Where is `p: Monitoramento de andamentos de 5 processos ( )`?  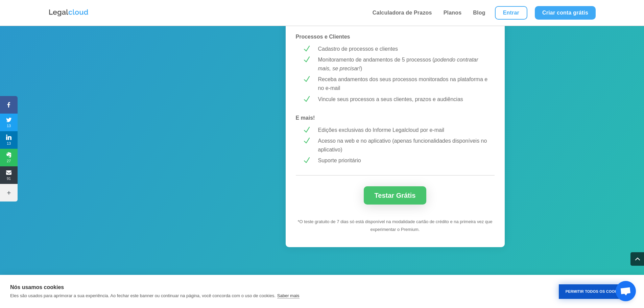
p: Monitoramento de andamentos de 5 processos ( ) is located at coordinates (403, 64).